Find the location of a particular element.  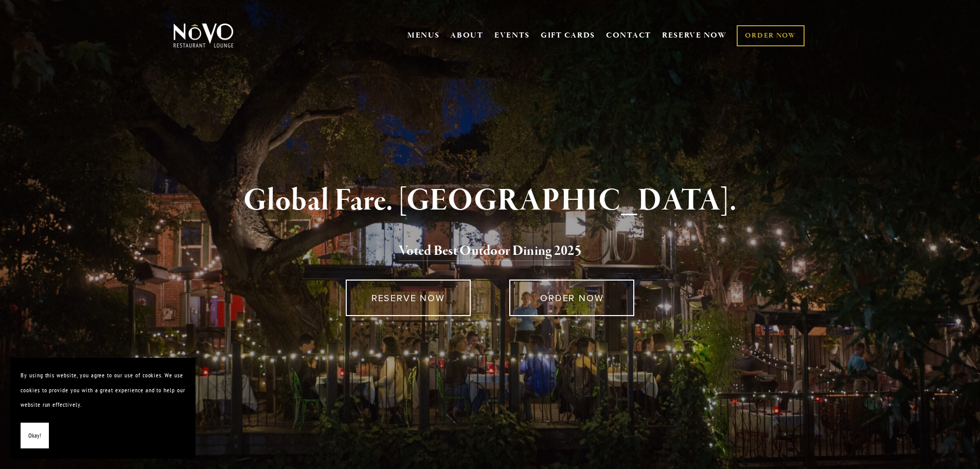

a: MENUS is located at coordinates (423, 35).